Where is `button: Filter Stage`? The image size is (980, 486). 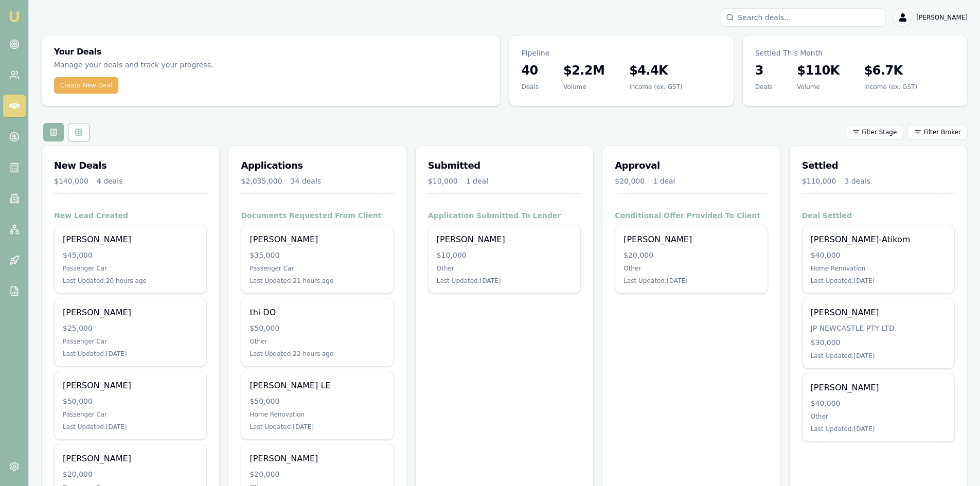
button: Filter Stage is located at coordinates (874, 132).